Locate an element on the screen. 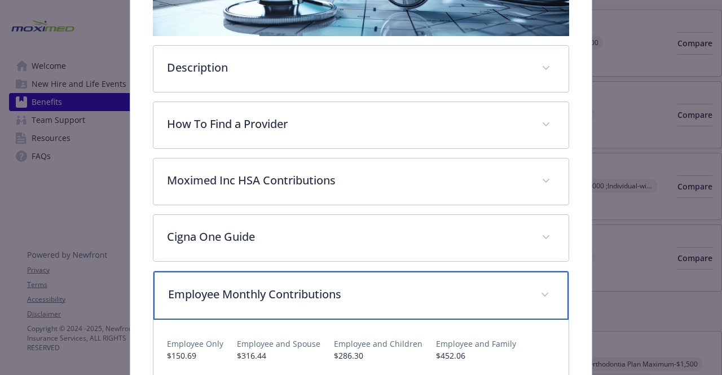 This screenshot has width=722, height=375. p: $286.30 is located at coordinates (378, 355).